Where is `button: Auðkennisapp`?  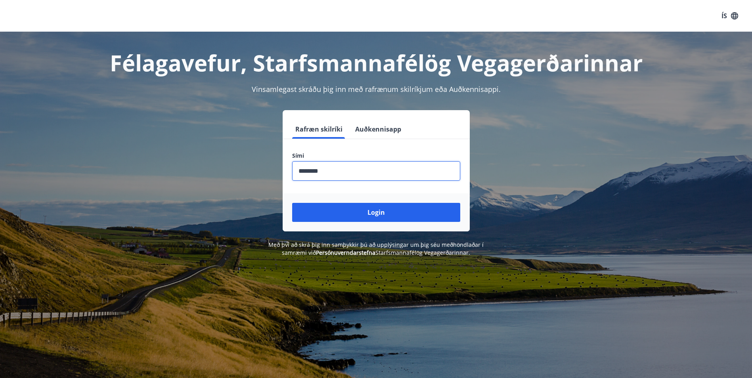 button: Auðkennisapp is located at coordinates (378, 129).